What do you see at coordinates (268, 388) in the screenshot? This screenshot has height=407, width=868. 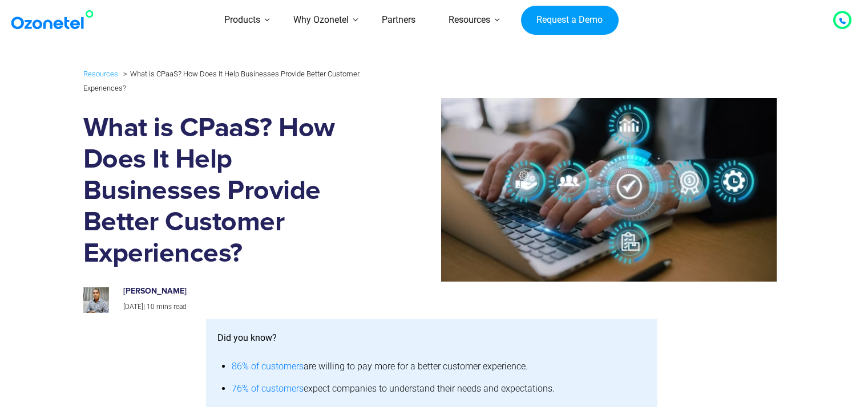 I see `span: 76% of customers` at bounding box center [268, 388].